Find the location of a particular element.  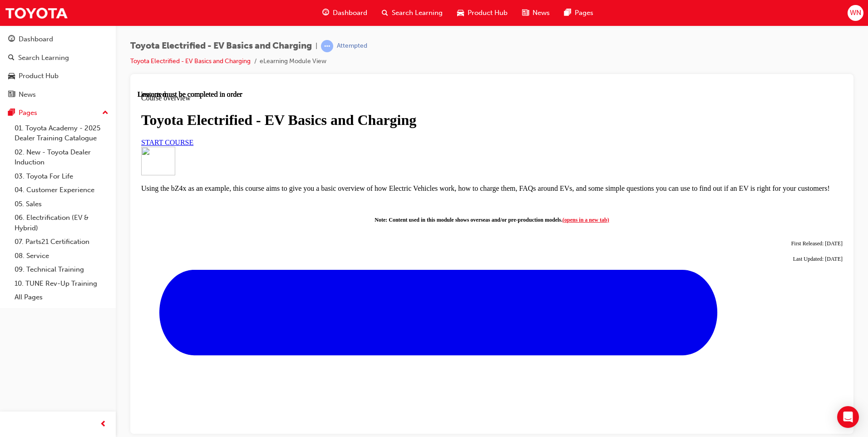

a: car-iconProduct Hub is located at coordinates (482, 12).